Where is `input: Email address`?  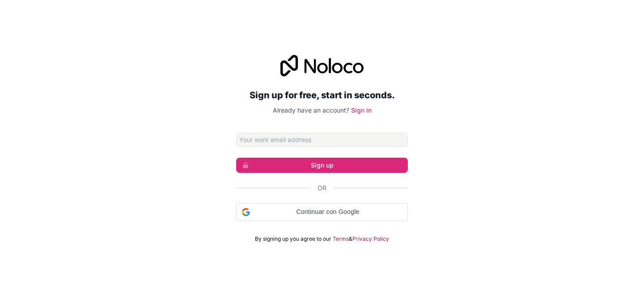 input: Email address is located at coordinates (322, 140).